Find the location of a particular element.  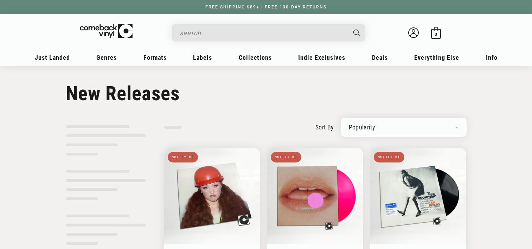

label: sort by is located at coordinates (325, 127).